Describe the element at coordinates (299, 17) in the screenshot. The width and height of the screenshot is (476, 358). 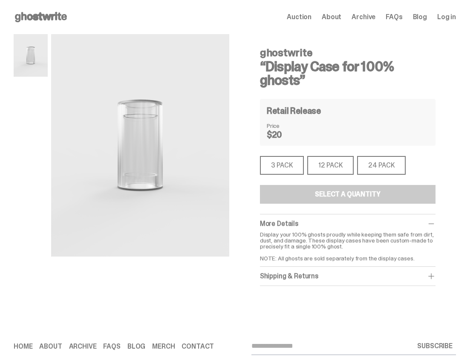
I see `a: Auction` at that location.